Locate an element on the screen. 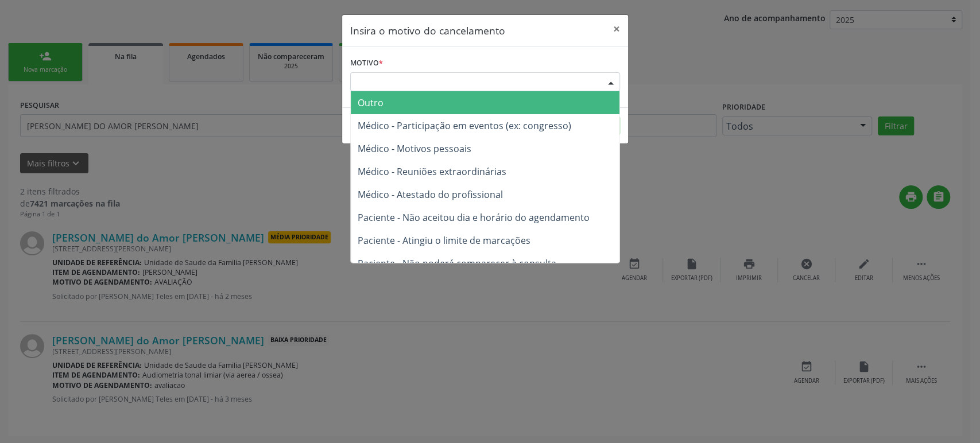  label: Motivo is located at coordinates (367, 63).